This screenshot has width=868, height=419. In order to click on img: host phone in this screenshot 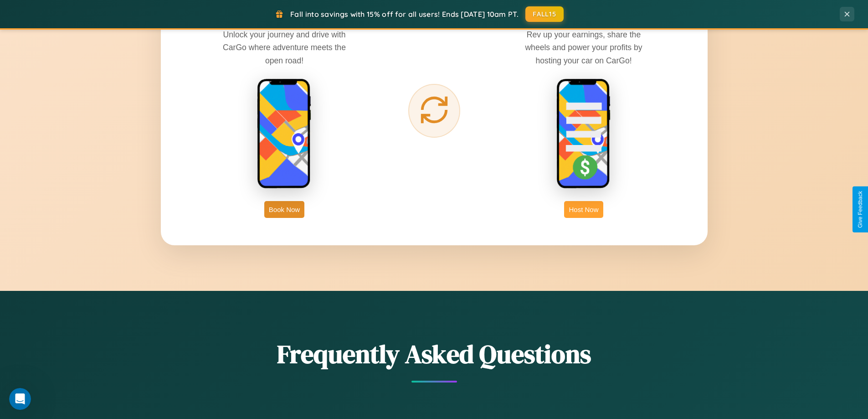, I will do `click(584, 134)`.